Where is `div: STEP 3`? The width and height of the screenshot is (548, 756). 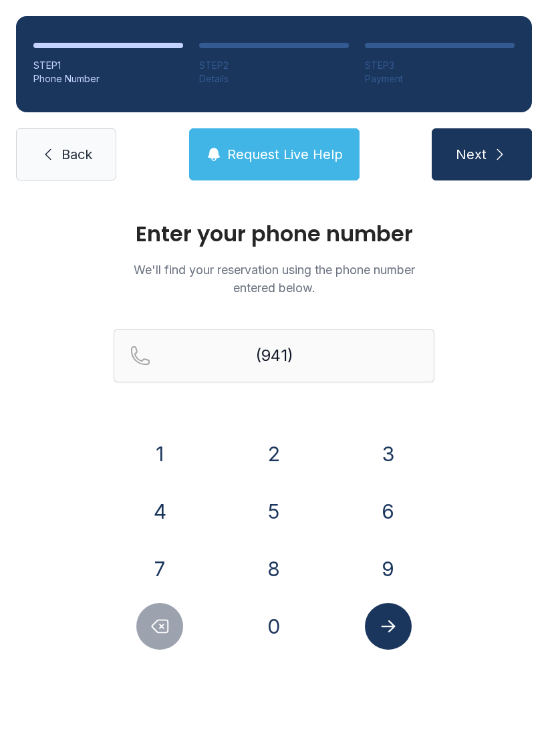
div: STEP 3 is located at coordinates (440, 65).